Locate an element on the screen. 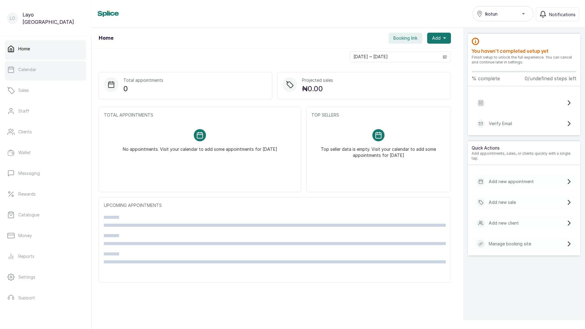  button: Notifications is located at coordinates (557, 14).